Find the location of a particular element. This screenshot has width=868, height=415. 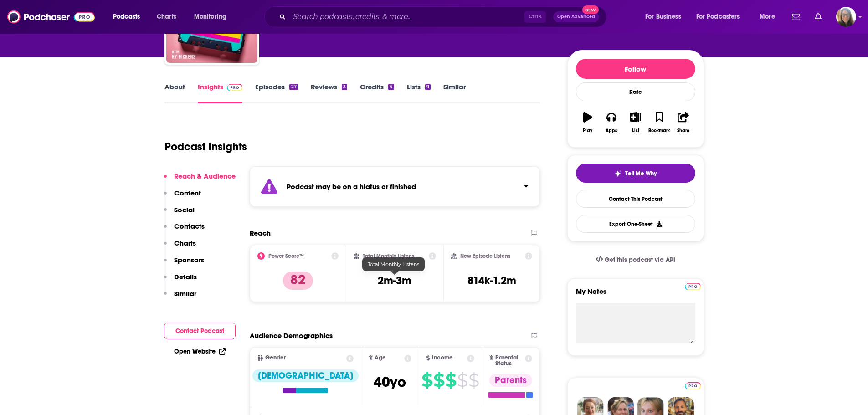

button: Apps is located at coordinates (611, 123).